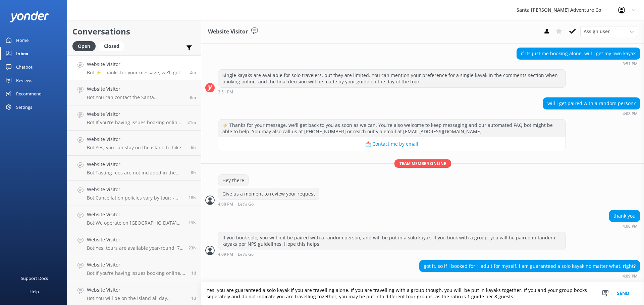 This screenshot has height=305, width=644. What do you see at coordinates (269, 194) in the screenshot?
I see `div: Give us a moment to review your request` at bounding box center [269, 194].